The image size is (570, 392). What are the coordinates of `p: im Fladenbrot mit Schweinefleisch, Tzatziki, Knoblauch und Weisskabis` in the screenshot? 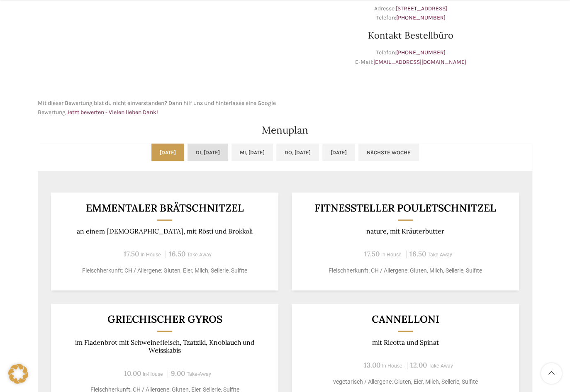 It's located at (165, 347).